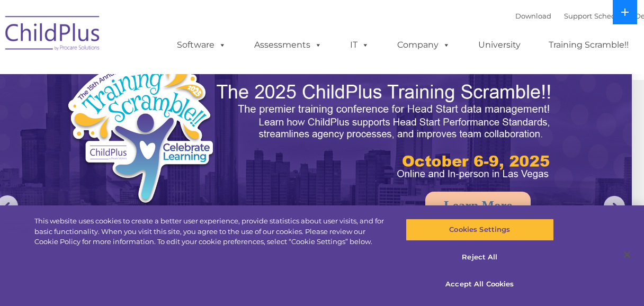  Describe the element at coordinates (424, 45) in the screenshot. I see `a: Company` at that location.